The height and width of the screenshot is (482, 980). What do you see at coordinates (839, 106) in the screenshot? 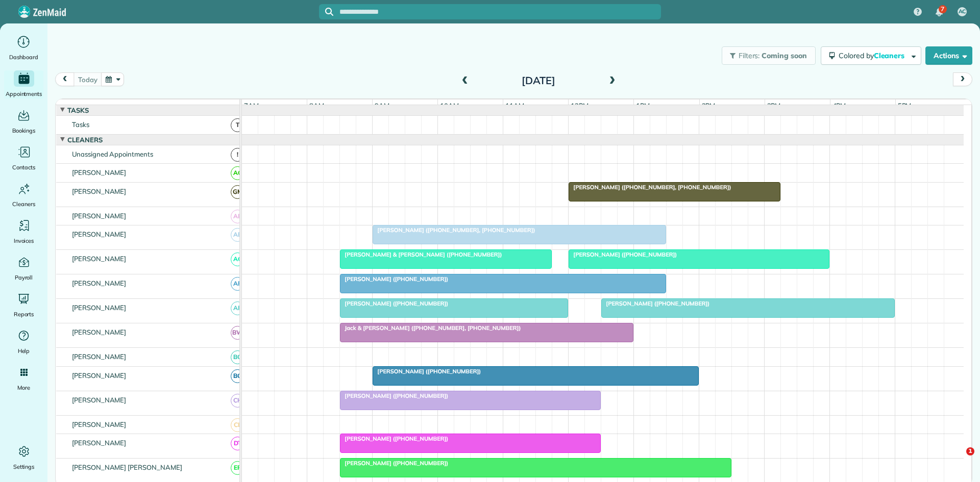
I see `span: 4pm` at bounding box center [839, 106].